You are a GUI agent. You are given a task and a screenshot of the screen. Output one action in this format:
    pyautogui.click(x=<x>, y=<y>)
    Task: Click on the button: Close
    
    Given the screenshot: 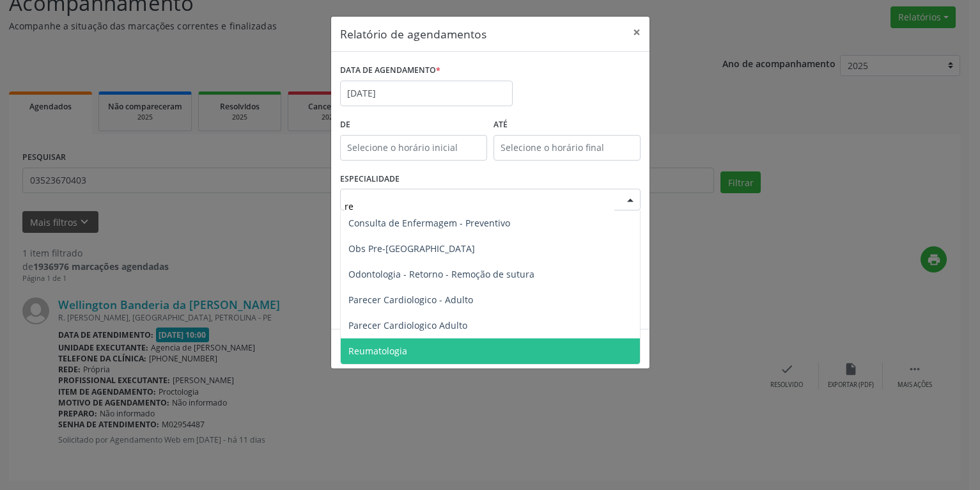 What is the action you would take?
    pyautogui.click(x=637, y=32)
    